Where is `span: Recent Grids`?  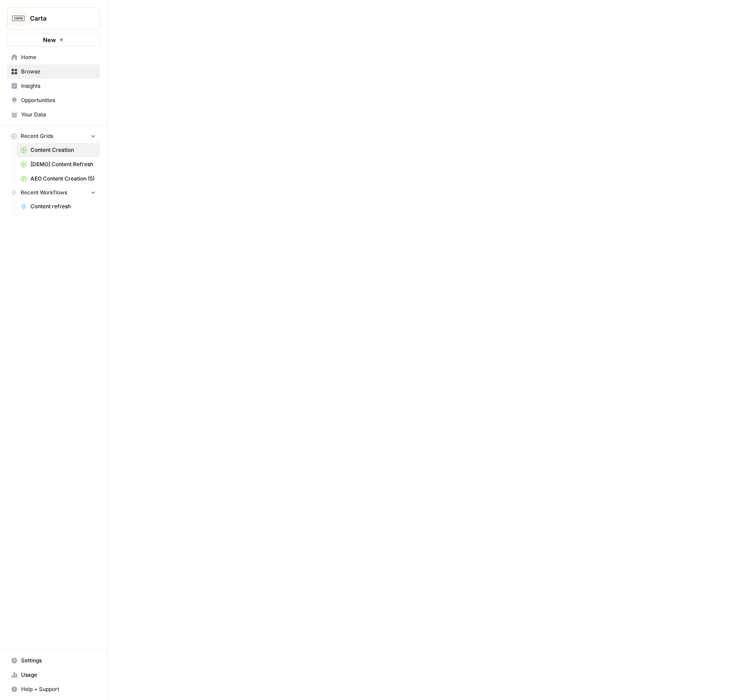
span: Recent Grids is located at coordinates (36, 136).